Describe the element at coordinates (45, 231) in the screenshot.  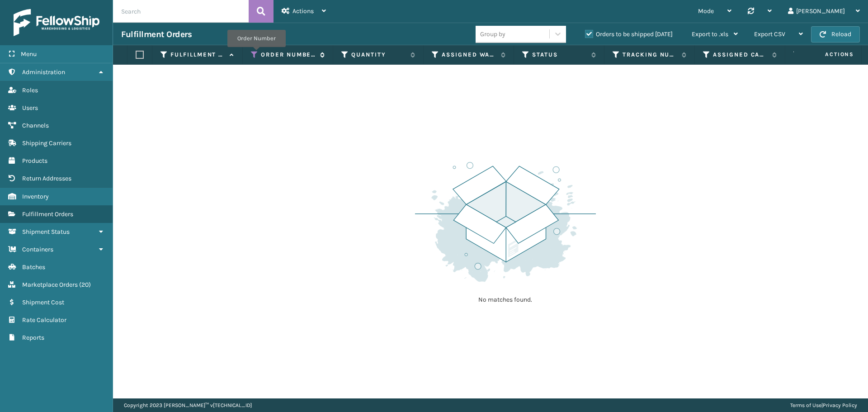
I see `span: Shipment Status` at that location.